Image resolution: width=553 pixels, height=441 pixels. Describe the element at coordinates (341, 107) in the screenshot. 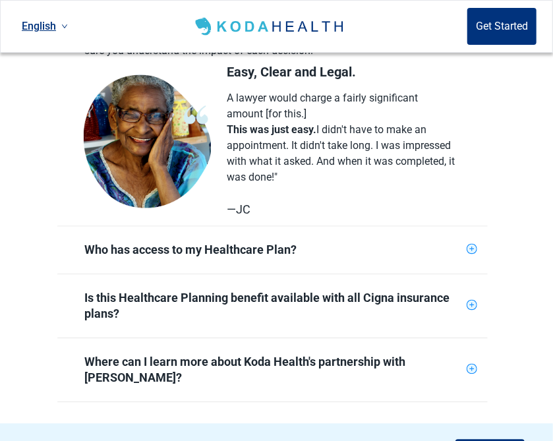

I see `div: A lawyer would charge a fairly significant amount [for this.]` at that location.